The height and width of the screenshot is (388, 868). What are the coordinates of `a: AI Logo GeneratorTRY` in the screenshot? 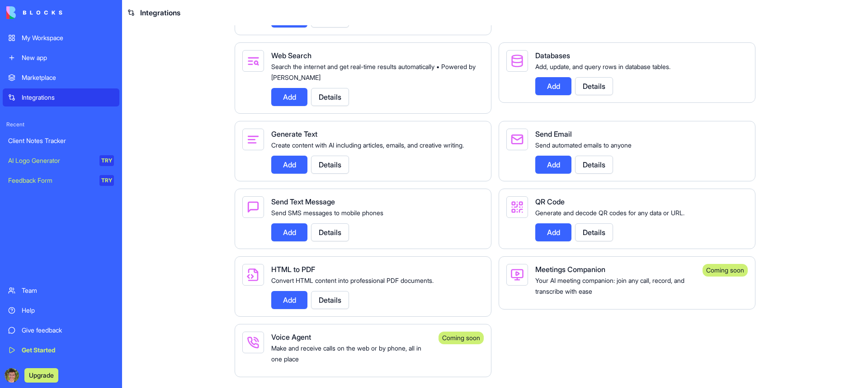 It's located at (61, 161).